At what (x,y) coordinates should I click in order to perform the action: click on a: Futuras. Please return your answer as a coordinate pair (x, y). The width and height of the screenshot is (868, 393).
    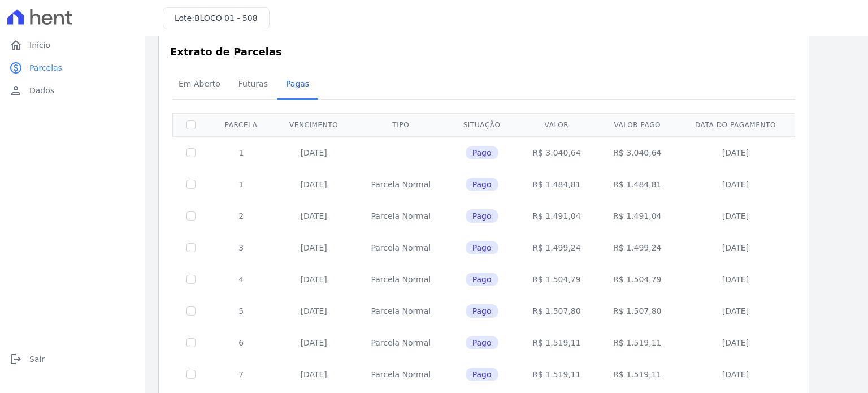
    Looking at the image, I should click on (253, 85).